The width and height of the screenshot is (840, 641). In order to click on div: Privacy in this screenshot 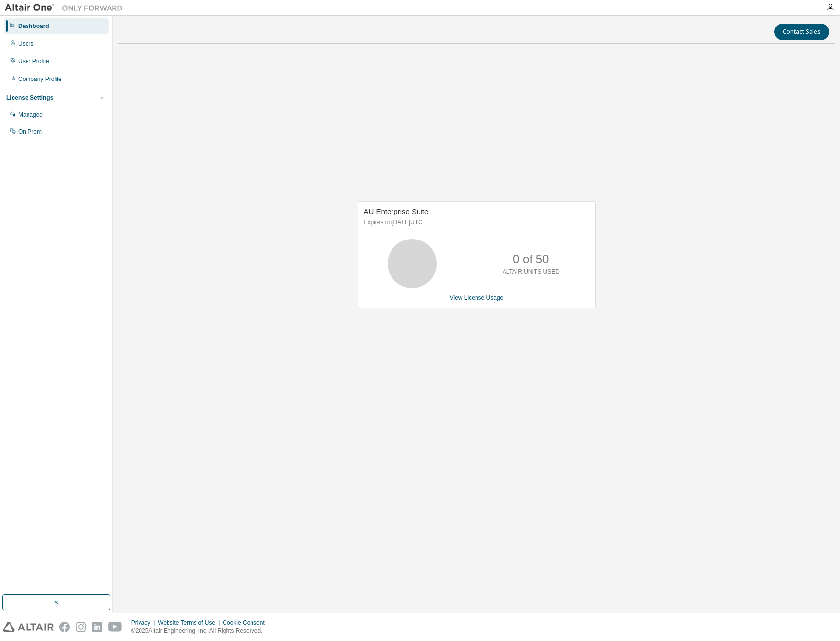, I will do `click(144, 623)`.